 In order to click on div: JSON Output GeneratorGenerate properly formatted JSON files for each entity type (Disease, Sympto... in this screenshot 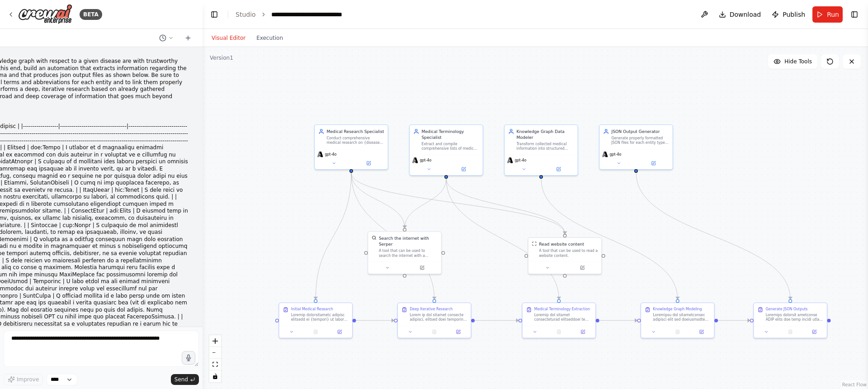, I will do `click(636, 147)`.